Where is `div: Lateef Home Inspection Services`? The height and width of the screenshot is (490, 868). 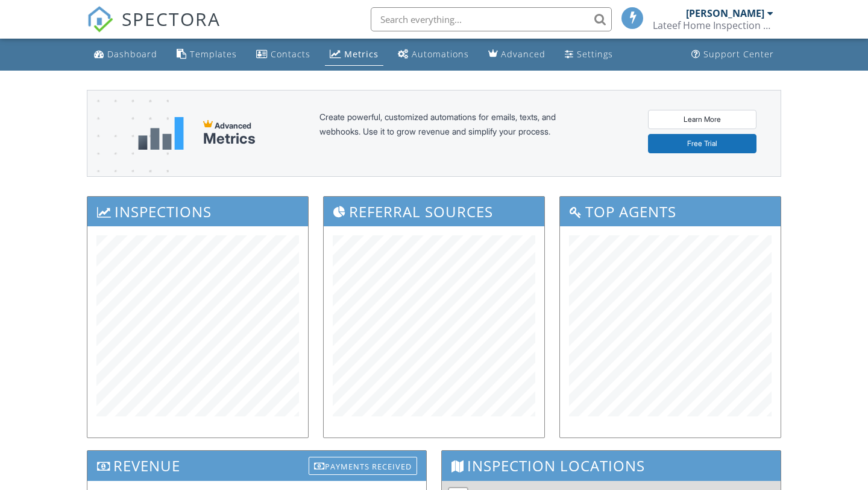
div: Lateef Home Inspection Services is located at coordinates (713, 25).